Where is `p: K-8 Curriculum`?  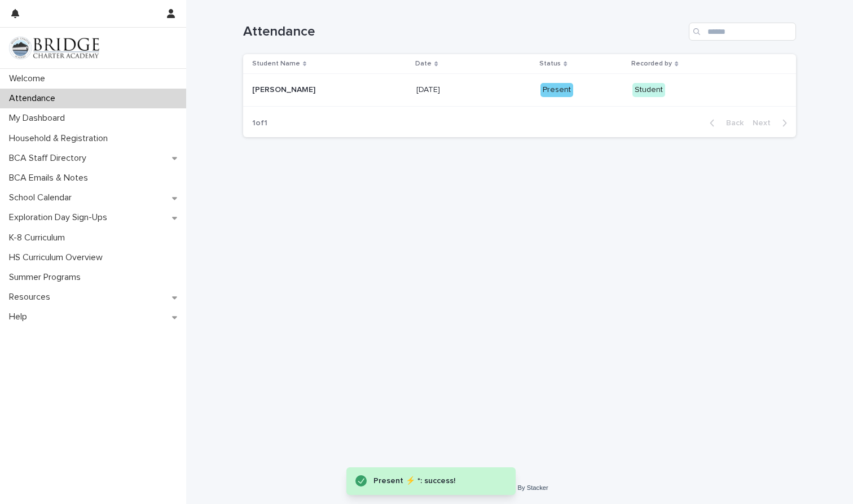 p: K-8 Curriculum is located at coordinates (39, 238).